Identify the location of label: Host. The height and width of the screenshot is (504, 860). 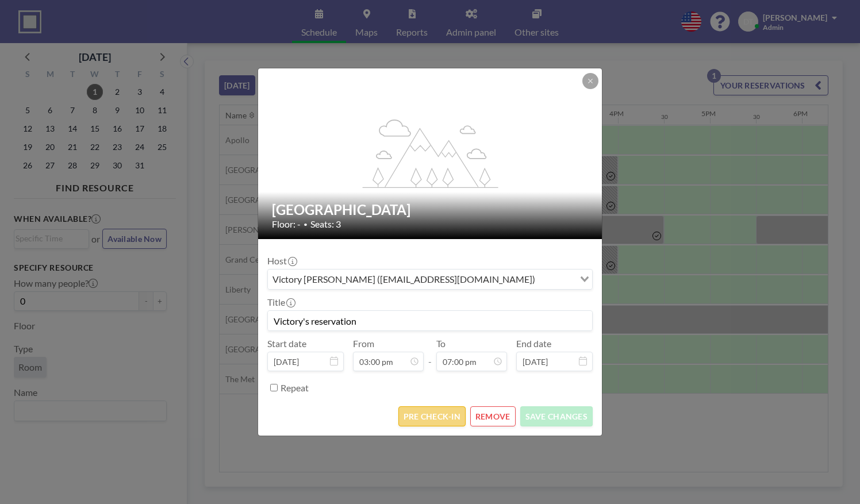
(282, 261).